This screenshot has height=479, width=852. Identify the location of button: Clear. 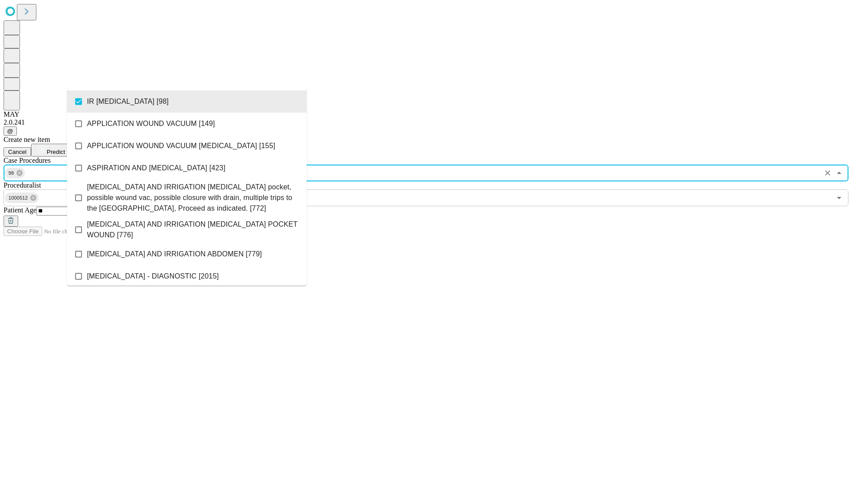
(828, 173).